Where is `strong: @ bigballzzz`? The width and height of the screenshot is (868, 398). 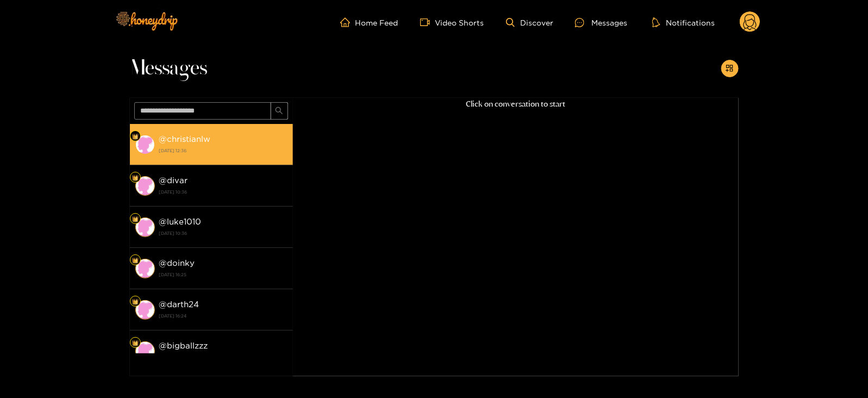
strong: @ bigballzzz is located at coordinates (183, 345).